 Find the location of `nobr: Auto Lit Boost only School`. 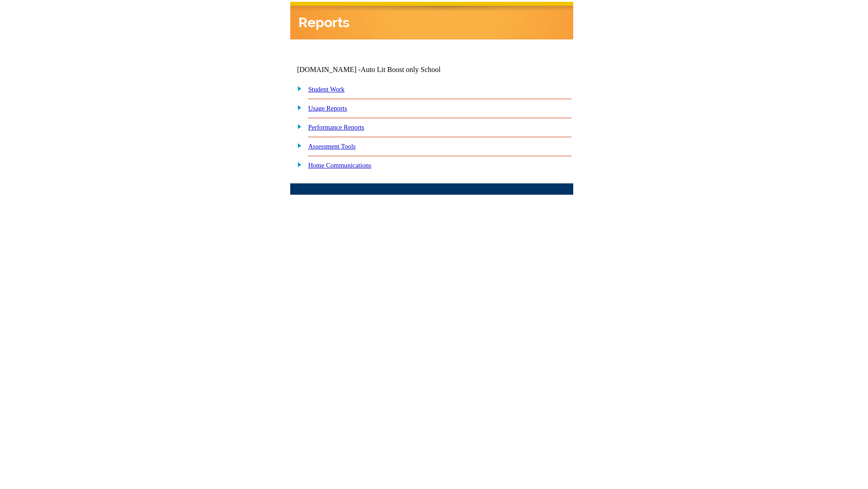

nobr: Auto Lit Boost only School is located at coordinates (401, 69).